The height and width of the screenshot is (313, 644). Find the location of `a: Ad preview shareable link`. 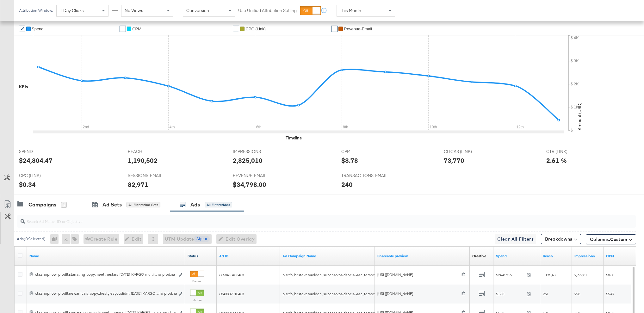

a: Ad preview shareable link is located at coordinates (423, 256).